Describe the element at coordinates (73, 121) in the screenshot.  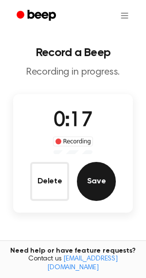
I see `span: 0:17` at that location.